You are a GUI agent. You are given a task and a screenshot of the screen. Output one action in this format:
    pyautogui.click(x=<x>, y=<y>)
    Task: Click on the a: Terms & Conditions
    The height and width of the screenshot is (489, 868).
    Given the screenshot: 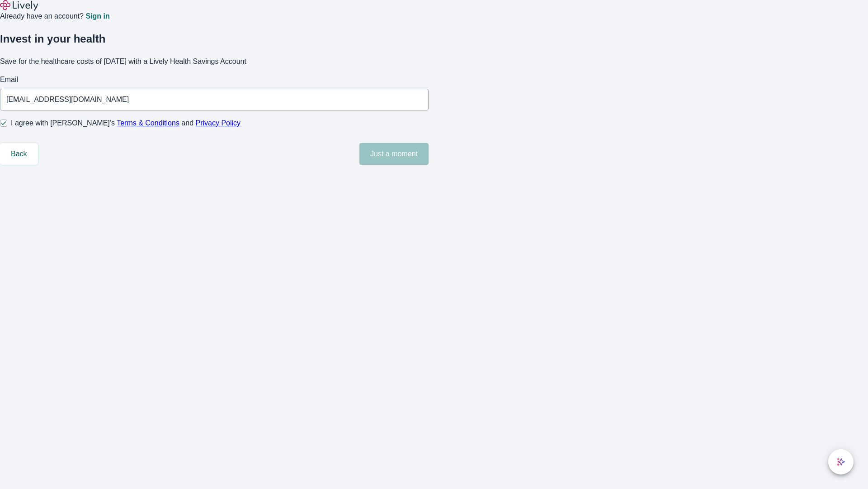 What is the action you would take?
    pyautogui.click(x=148, y=123)
    